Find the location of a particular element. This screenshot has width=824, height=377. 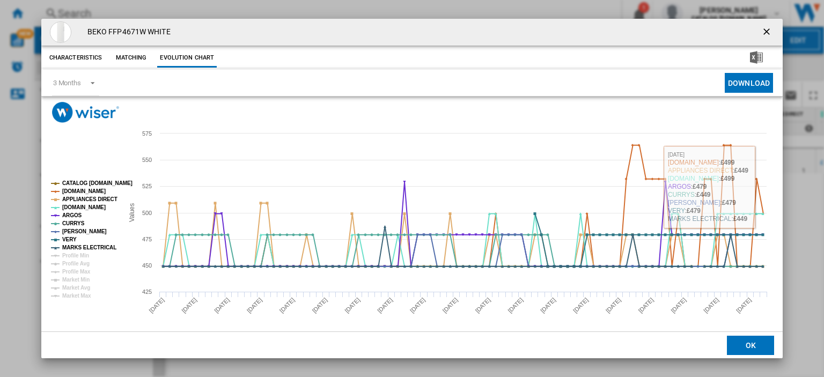

tspan: Profile Avg is located at coordinates (76, 264).